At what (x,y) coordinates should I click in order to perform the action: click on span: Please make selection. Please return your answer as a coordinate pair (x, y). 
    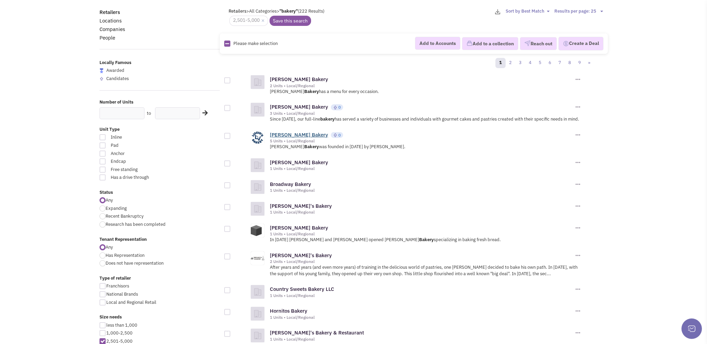
    Looking at the image, I should click on (256, 43).